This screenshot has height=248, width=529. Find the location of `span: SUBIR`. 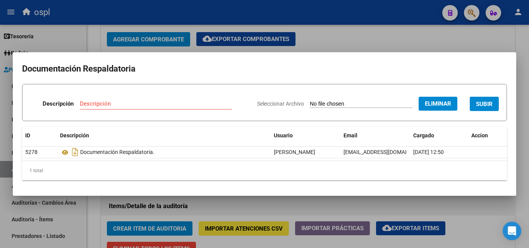

span: SUBIR is located at coordinates (484, 104).